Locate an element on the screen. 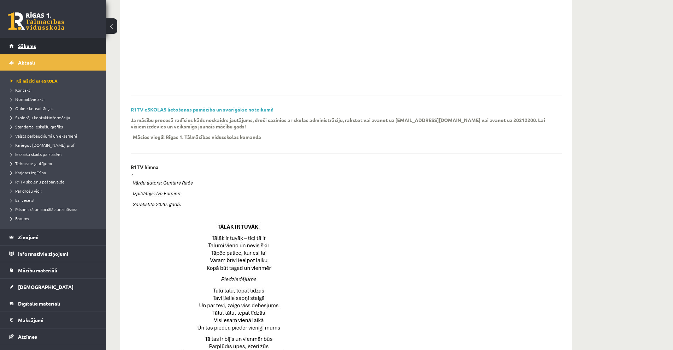  span: Sākums is located at coordinates (27, 46).